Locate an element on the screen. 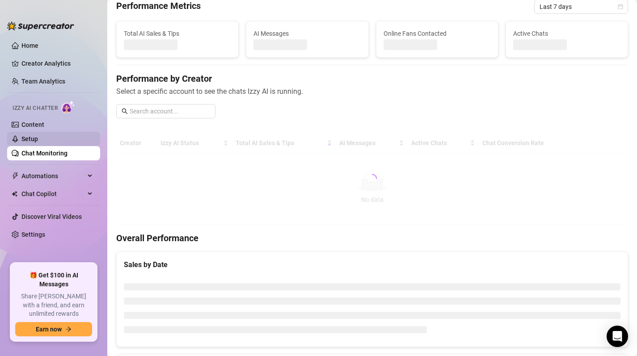 The height and width of the screenshot is (356, 637). span: Online Fans Contacted is located at coordinates (437, 34).